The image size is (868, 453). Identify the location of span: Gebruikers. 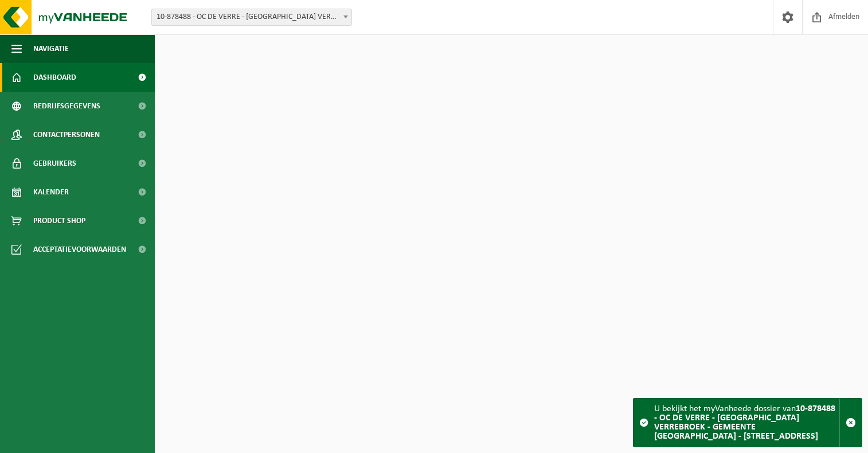
(54, 163).